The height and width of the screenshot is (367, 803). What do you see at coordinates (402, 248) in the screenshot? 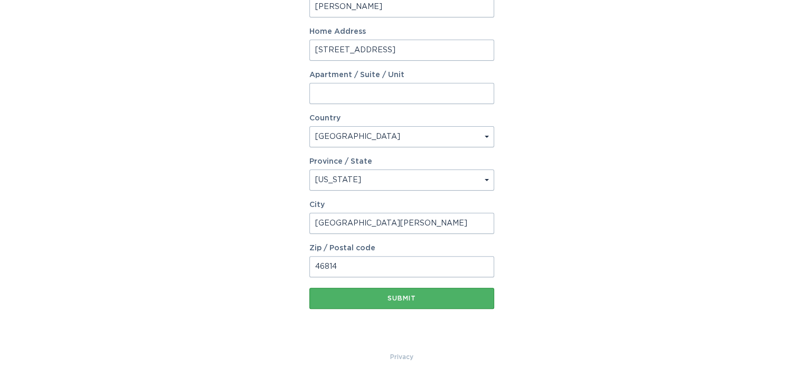
I see `label: Zip / Postal code` at bounding box center [402, 248].